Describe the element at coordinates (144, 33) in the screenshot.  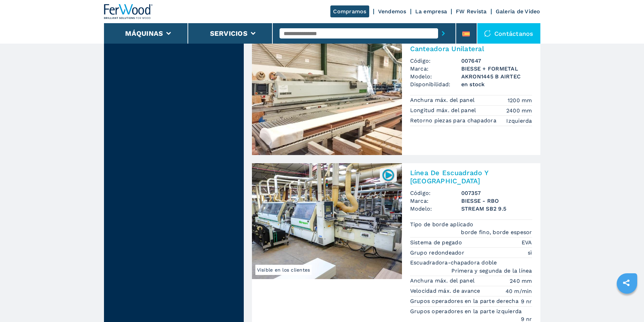
I see `button: Máquinas` at that location.